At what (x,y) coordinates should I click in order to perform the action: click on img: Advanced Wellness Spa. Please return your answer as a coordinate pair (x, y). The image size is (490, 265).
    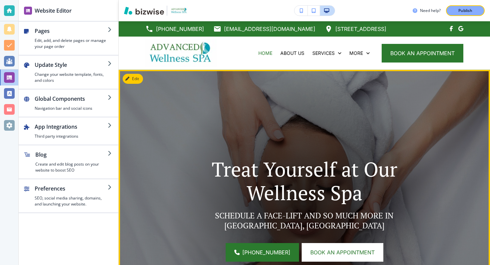
    Looking at the image, I should click on (181, 53).